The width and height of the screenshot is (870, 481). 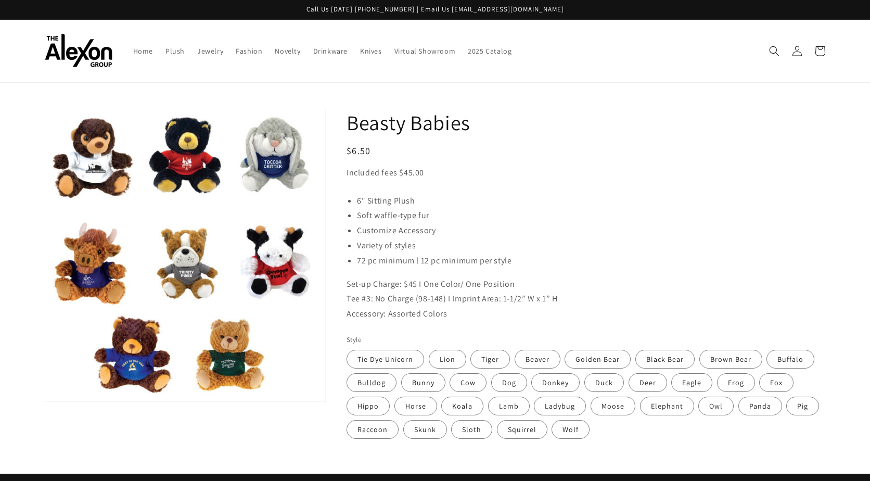 What do you see at coordinates (371, 51) in the screenshot?
I see `a: Knives` at bounding box center [371, 51].